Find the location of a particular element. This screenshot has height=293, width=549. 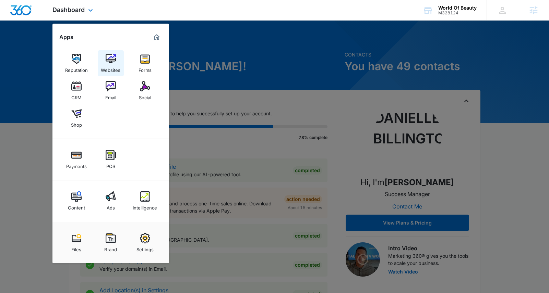

div: Reputation is located at coordinates (76, 69).